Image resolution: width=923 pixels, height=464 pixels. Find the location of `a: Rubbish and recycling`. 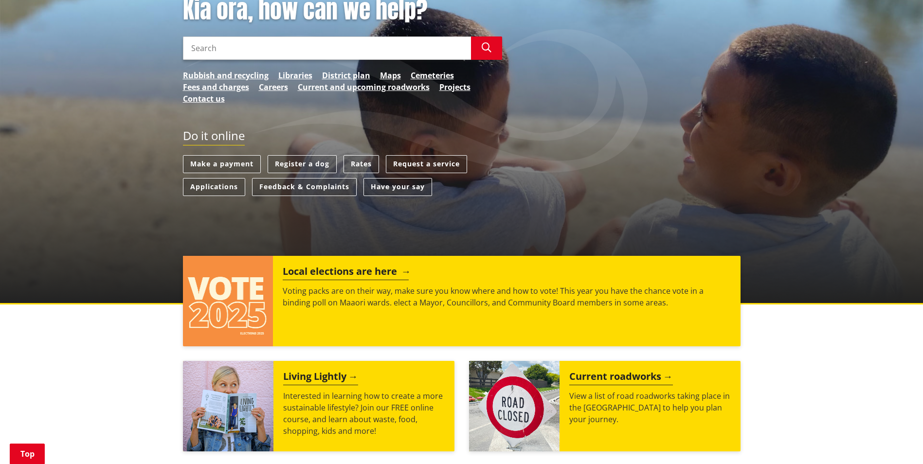

a: Rubbish and recycling is located at coordinates (226, 75).